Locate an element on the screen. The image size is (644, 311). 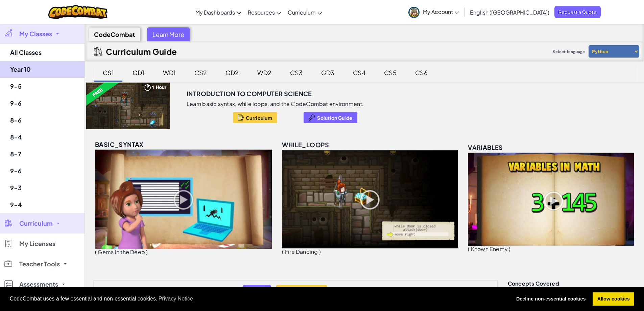
img: while_loops_unlocked.png is located at coordinates (370, 199).